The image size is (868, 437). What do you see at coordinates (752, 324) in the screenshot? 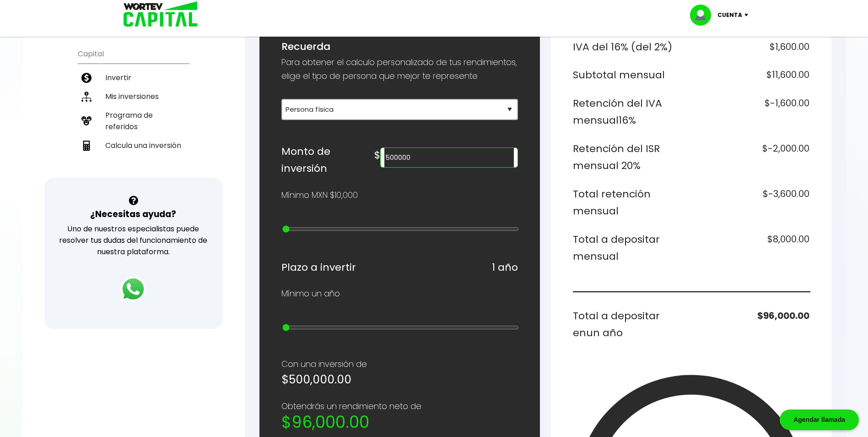
I see `h6: $96,000.00` at bounding box center [752, 324].